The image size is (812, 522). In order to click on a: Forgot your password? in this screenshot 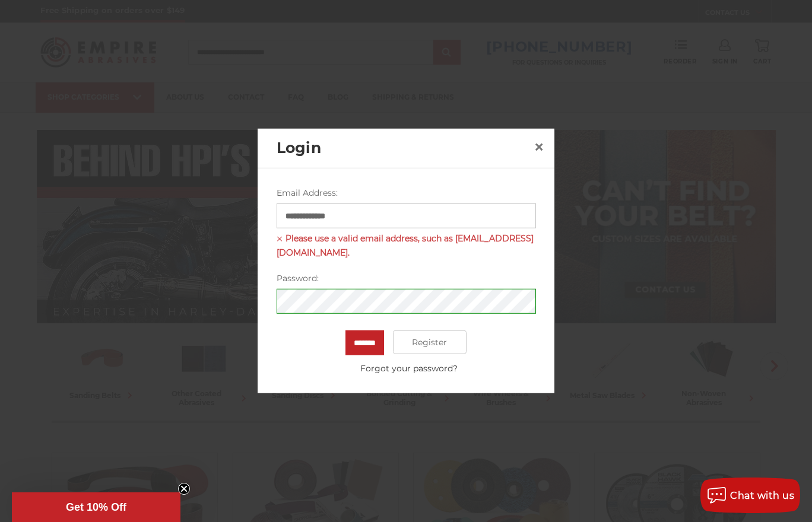, I will do `click(409, 368)`.